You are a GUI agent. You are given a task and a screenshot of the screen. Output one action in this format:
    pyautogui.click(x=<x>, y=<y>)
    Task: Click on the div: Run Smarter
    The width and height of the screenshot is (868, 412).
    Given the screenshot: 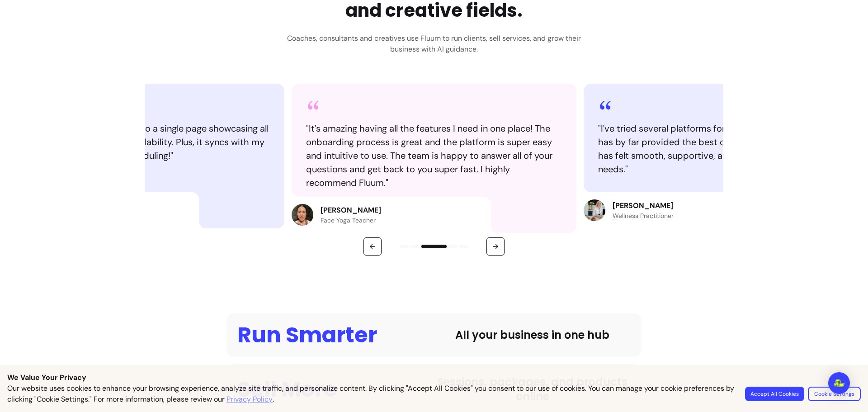 What is the action you would take?
    pyautogui.click(x=307, y=335)
    